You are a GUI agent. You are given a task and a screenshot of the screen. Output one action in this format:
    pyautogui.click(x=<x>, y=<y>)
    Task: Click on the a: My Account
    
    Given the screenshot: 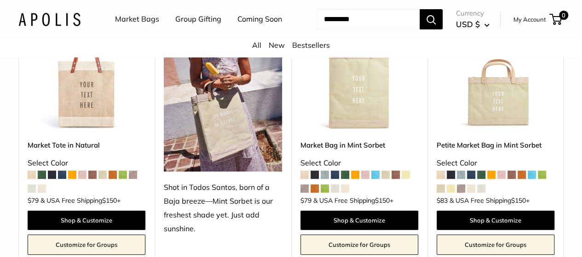 What is the action you would take?
    pyautogui.click(x=530, y=19)
    